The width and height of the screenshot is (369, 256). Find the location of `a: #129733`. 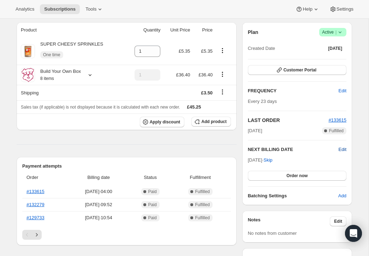

a: #129733 is located at coordinates (35, 217).